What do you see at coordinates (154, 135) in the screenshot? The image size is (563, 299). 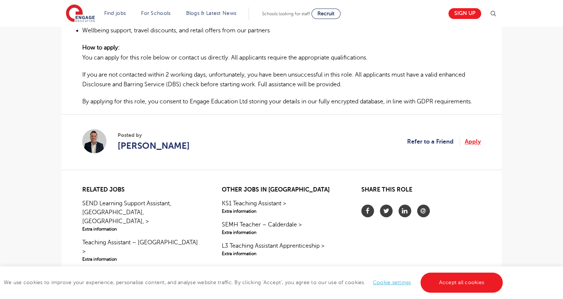 I see `span: Posted by` at bounding box center [154, 135].